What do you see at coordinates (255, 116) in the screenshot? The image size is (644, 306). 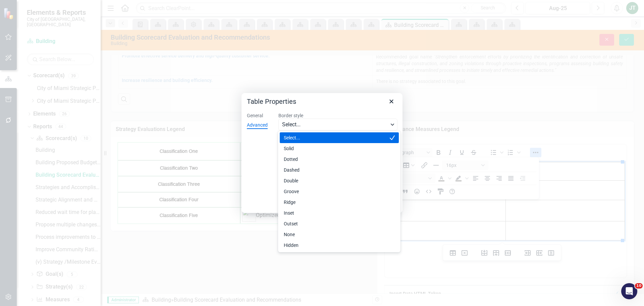 I see `div: General` at bounding box center [255, 116].